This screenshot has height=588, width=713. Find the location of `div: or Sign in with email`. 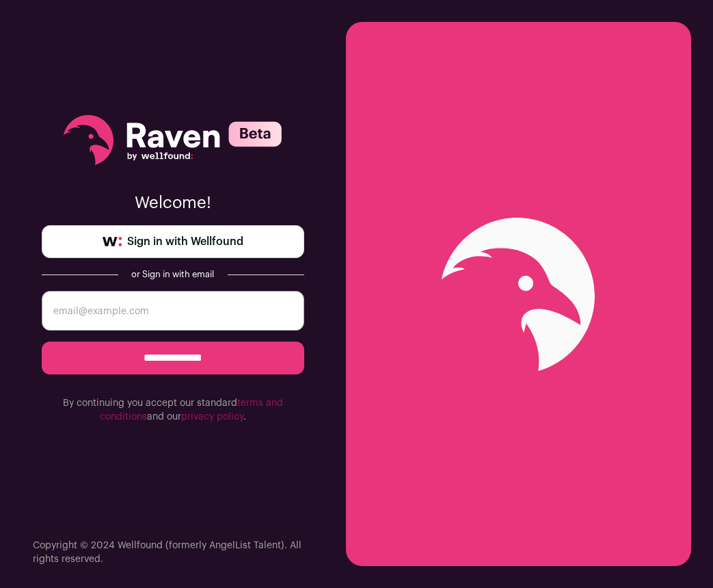

div: or Sign in with email is located at coordinates (173, 274).